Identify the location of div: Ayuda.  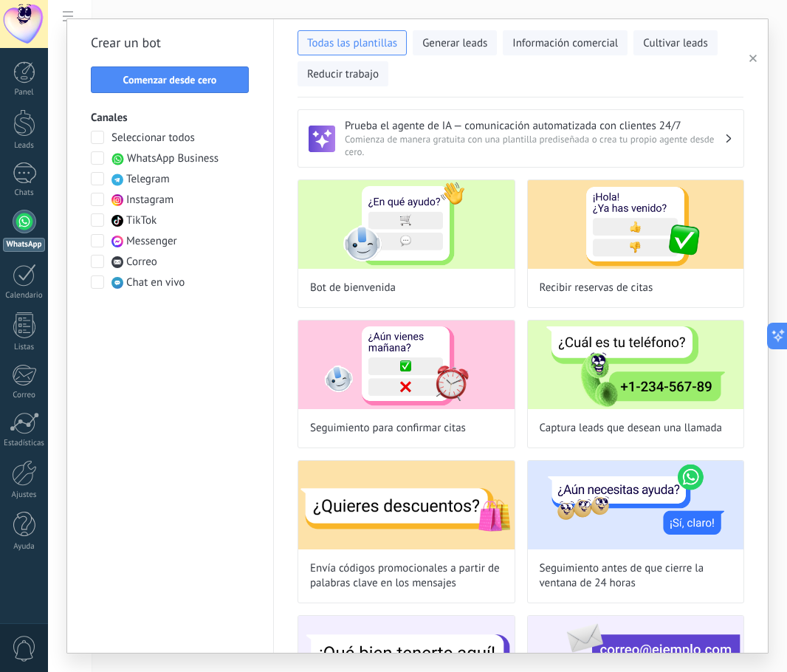
(24, 547).